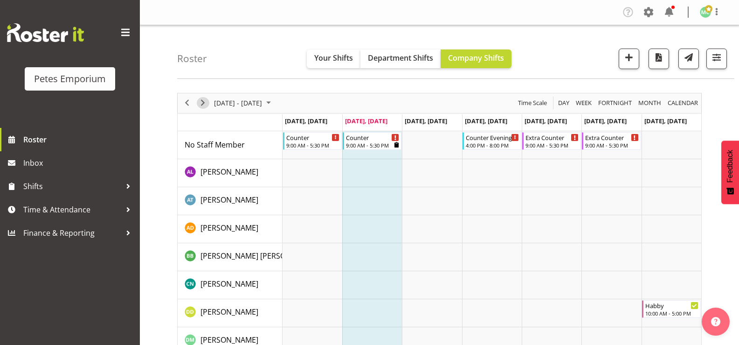 This screenshot has width=739, height=345. Describe the element at coordinates (611, 141) in the screenshot. I see `div: No Staff Member"s event - Extra Counter Begin From Saturday, August 16, 2025 at 9:00:00 AM GMT+12...` at that location.